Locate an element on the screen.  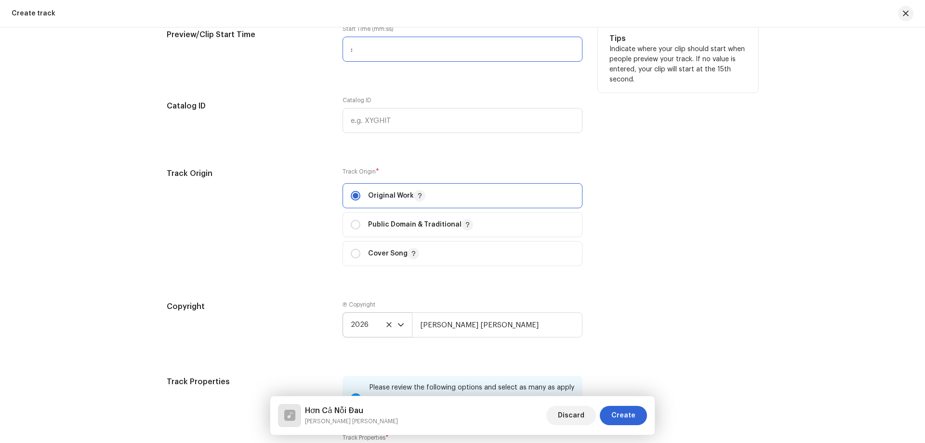
img: website_grey.svg is located at coordinates (19, 29).